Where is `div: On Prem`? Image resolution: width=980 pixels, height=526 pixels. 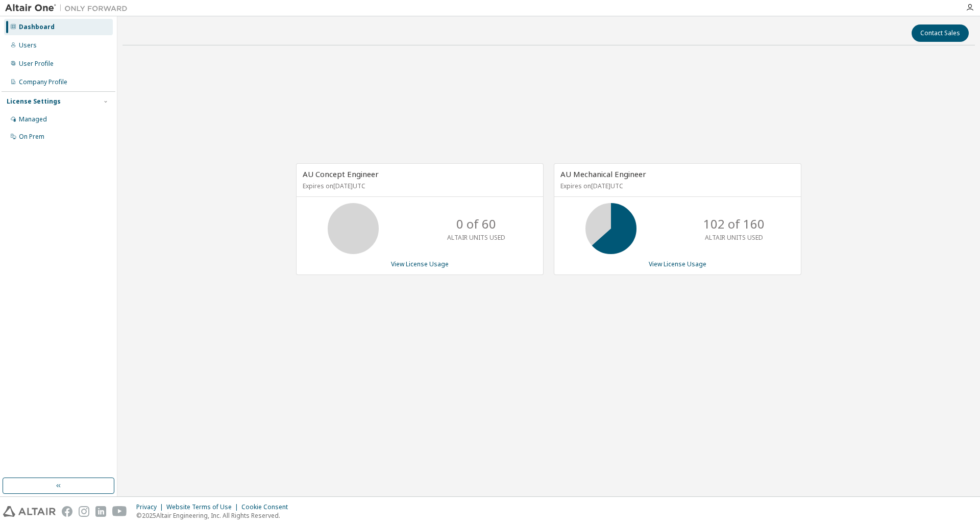 div: On Prem is located at coordinates (31, 137).